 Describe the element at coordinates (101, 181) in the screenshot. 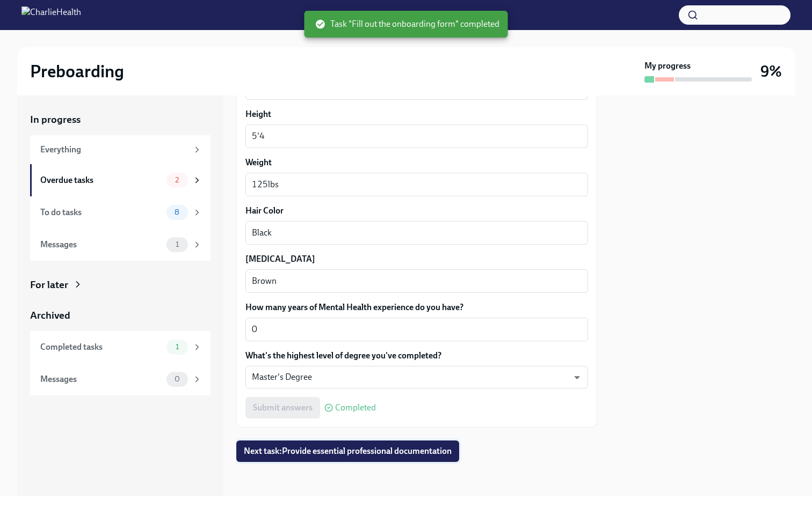

I see `div: Overdue tasks` at that location.